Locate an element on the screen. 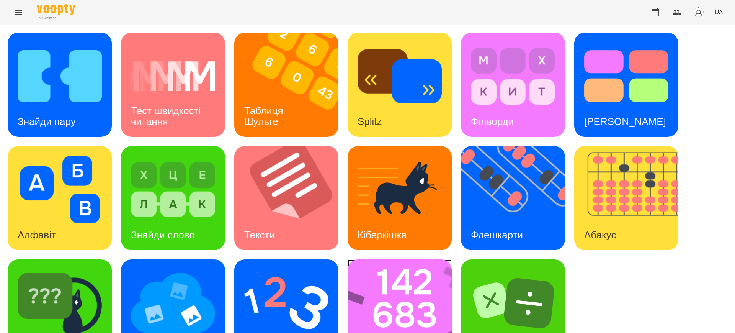 This screenshot has height=333, width=735. img: avatar_s.png is located at coordinates (699, 12).